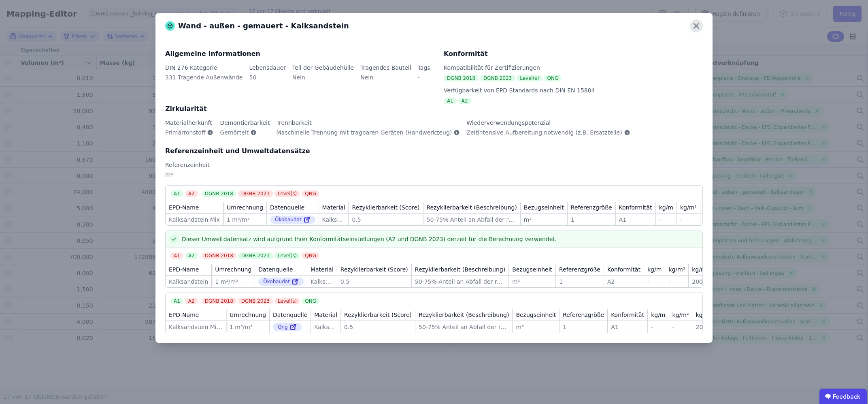 The width and height of the screenshot is (868, 404). Describe the element at coordinates (385, 68) in the screenshot. I see `div: Tragendes Bauteil` at that location.